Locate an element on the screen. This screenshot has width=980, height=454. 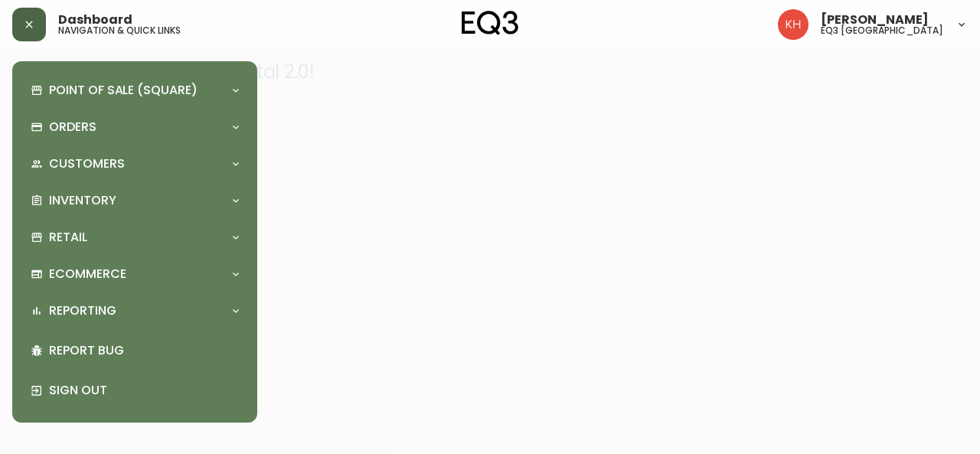
h5: navigation & quick links is located at coordinates (120, 30).